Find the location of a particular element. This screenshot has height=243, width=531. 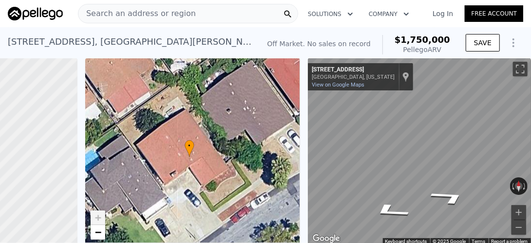

img: Pellego is located at coordinates (35, 14).